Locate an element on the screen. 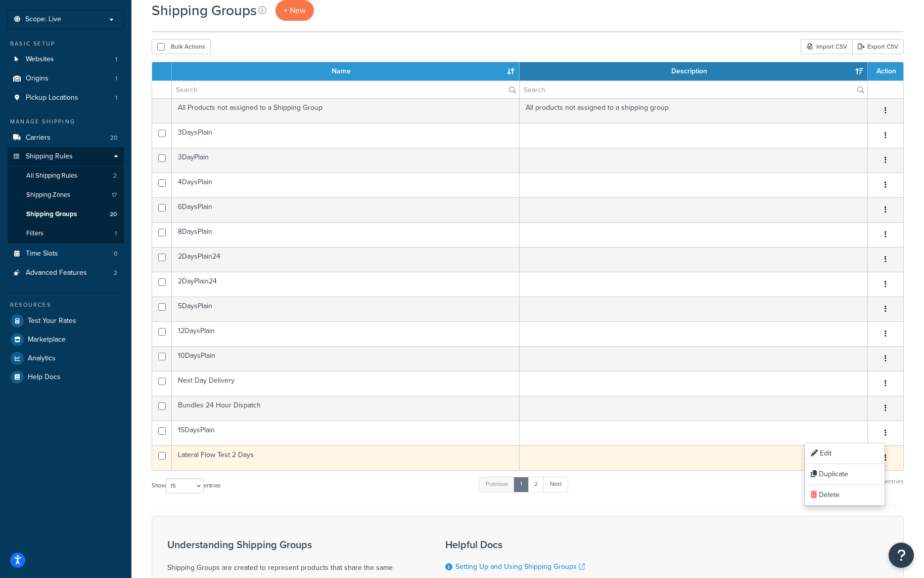  a: Shipping Groups 20 is located at coordinates (66, 214).